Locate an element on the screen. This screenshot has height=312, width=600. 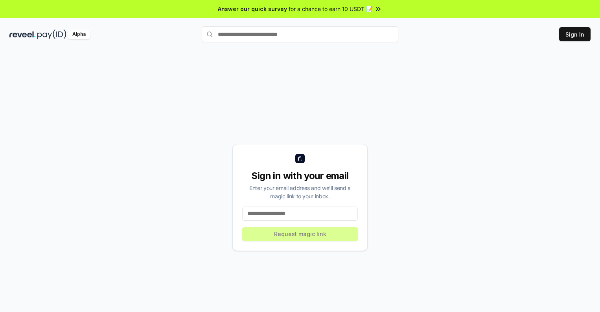
div: Enter your email address and we’ll send a magic link to your inbox. is located at coordinates (300, 192).